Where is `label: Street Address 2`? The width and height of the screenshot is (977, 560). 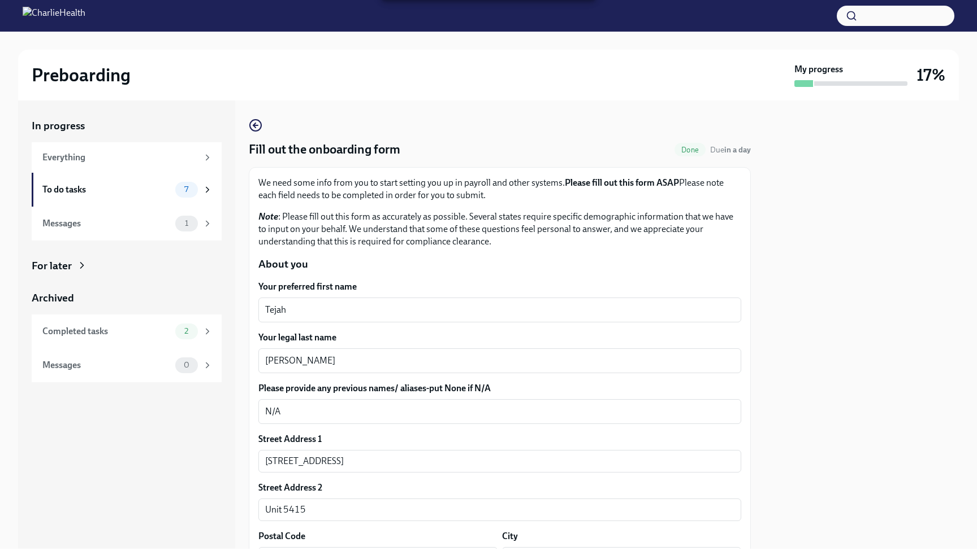 label: Street Address 2 is located at coordinates (290, 488).